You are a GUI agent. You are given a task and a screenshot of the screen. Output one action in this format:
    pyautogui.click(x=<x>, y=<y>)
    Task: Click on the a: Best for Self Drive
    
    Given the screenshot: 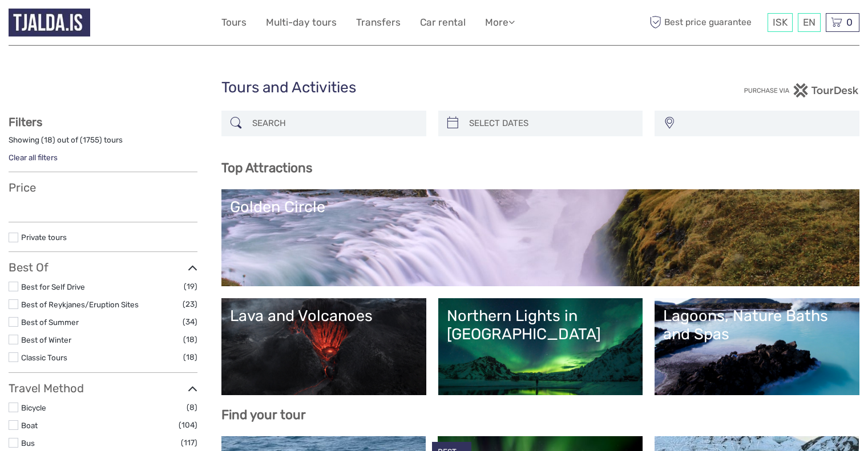 What is the action you would take?
    pyautogui.click(x=53, y=287)
    